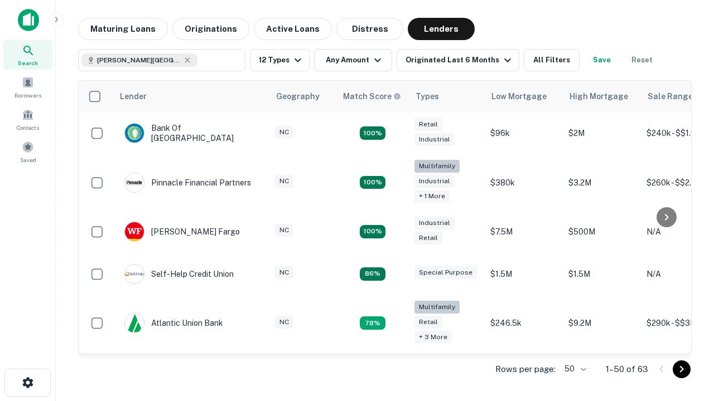  What do you see at coordinates (458, 60) in the screenshot?
I see `button: Originated Last 6 Months` at bounding box center [458, 60].